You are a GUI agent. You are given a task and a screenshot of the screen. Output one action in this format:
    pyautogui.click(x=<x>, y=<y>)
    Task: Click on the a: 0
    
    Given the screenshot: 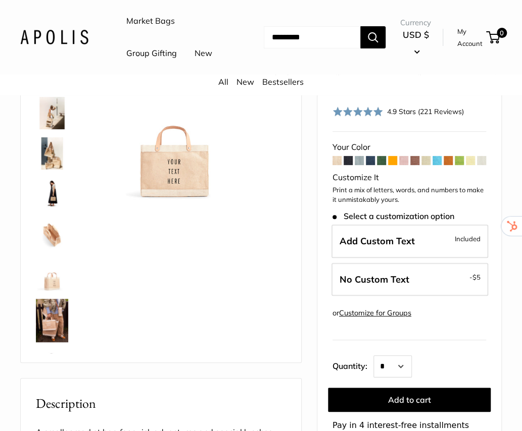 What is the action you would take?
    pyautogui.click(x=493, y=37)
    